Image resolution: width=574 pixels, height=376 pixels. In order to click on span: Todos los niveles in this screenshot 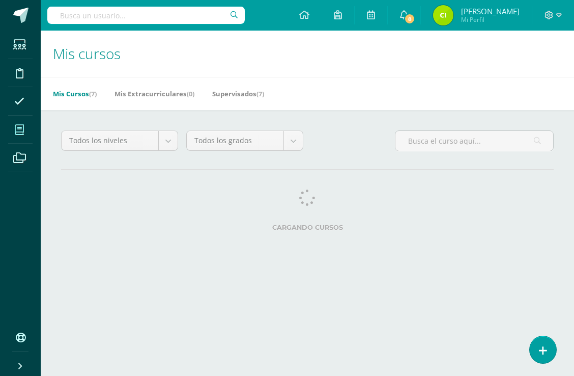, I will do `click(110, 140)`.